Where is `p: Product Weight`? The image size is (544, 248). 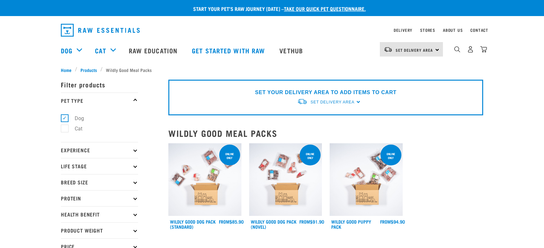
p: Product Weight is located at coordinates (99, 231).